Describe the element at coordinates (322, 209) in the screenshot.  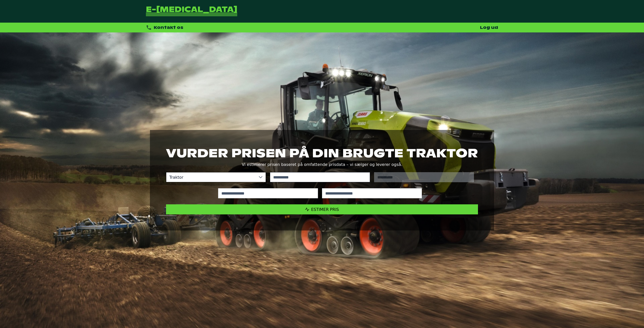
I see `button: Estimer pris` at that location.